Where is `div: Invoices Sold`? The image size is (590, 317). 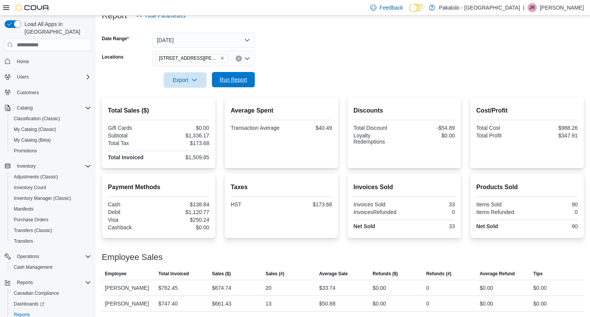
div: Invoices Sold is located at coordinates (378, 204).